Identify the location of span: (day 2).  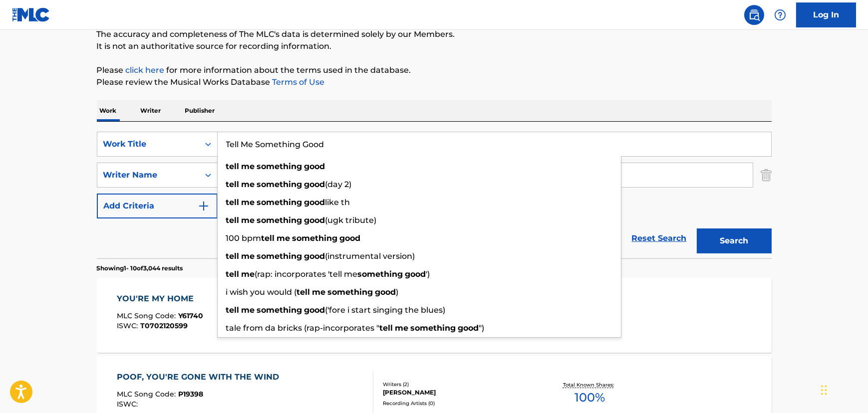
(338, 184).